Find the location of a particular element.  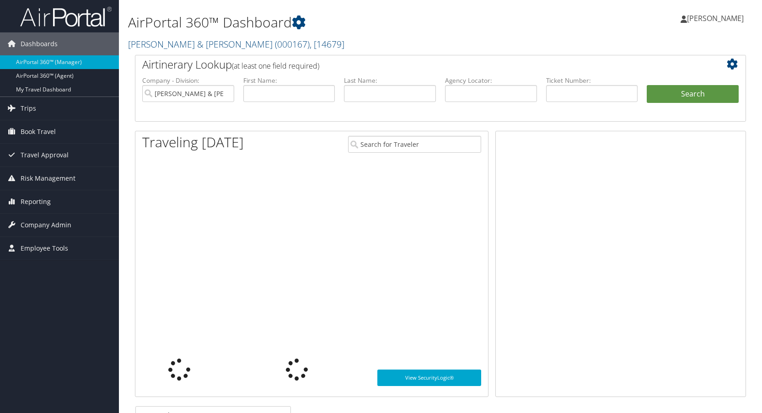

a: View SecurityLogic® is located at coordinates (429, 378).